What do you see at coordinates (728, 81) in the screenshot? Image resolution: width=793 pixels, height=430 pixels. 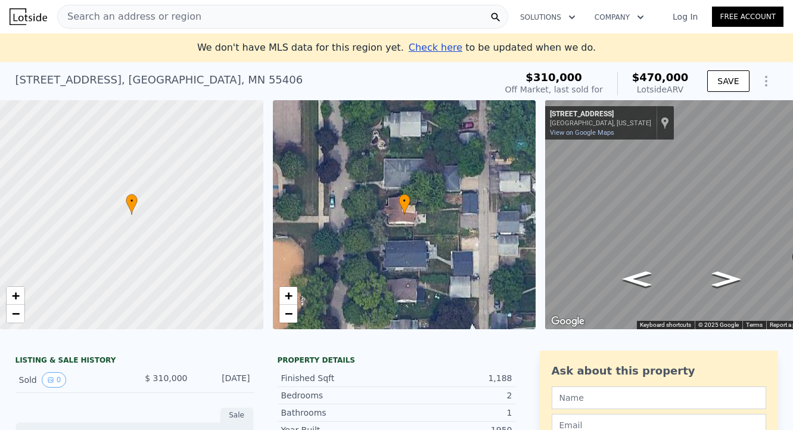 I see `button: SAVE` at bounding box center [728, 81].